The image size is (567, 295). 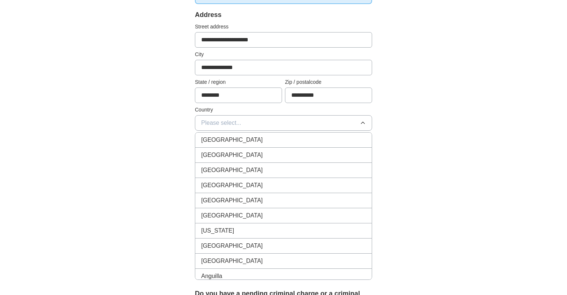 What do you see at coordinates (239, 82) in the screenshot?
I see `label: State / region` at bounding box center [239, 82].